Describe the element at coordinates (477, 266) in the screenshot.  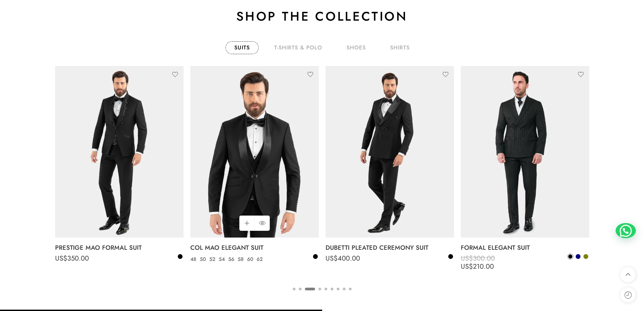
I see `bdi: 210.00` at that location.